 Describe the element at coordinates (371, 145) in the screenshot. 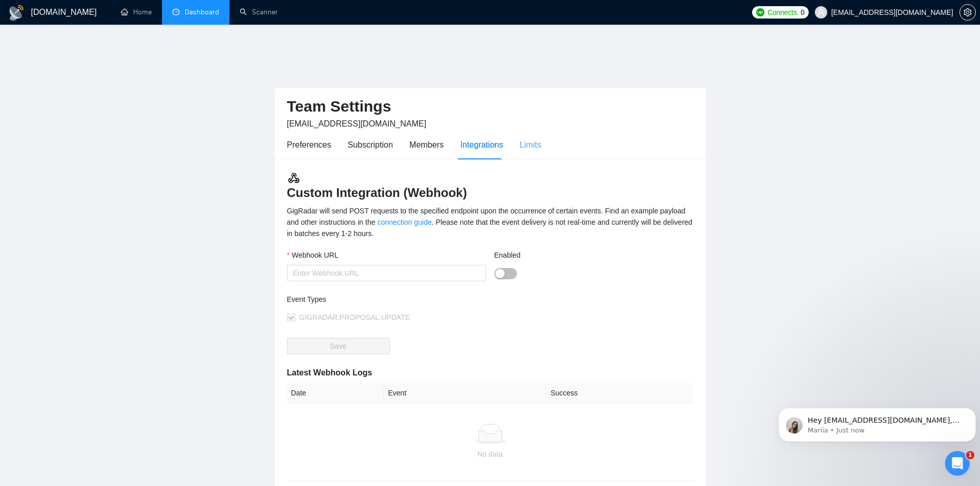

I see `div: Subscription` at that location.